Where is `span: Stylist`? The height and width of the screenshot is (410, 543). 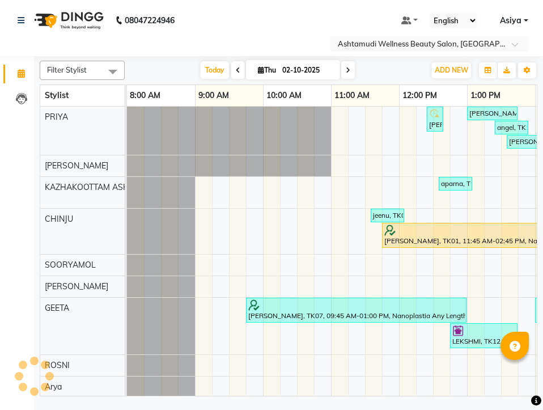
span: Stylist is located at coordinates (57, 95).